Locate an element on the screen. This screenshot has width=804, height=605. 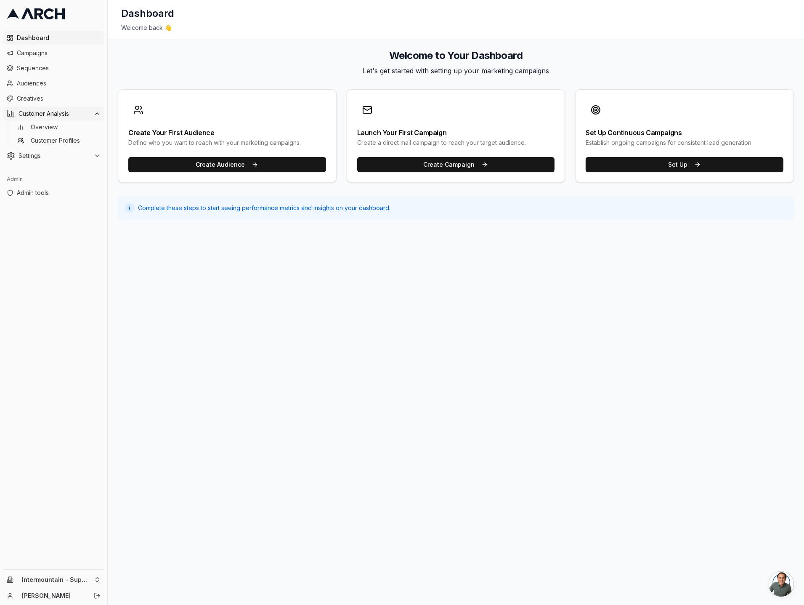
div: Launch Your First Campaign is located at coordinates (456, 133).